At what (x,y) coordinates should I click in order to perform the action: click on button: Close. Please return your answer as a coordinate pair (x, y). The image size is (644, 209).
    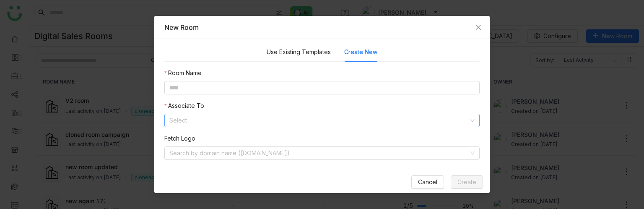
    Looking at the image, I should click on (479, 27).